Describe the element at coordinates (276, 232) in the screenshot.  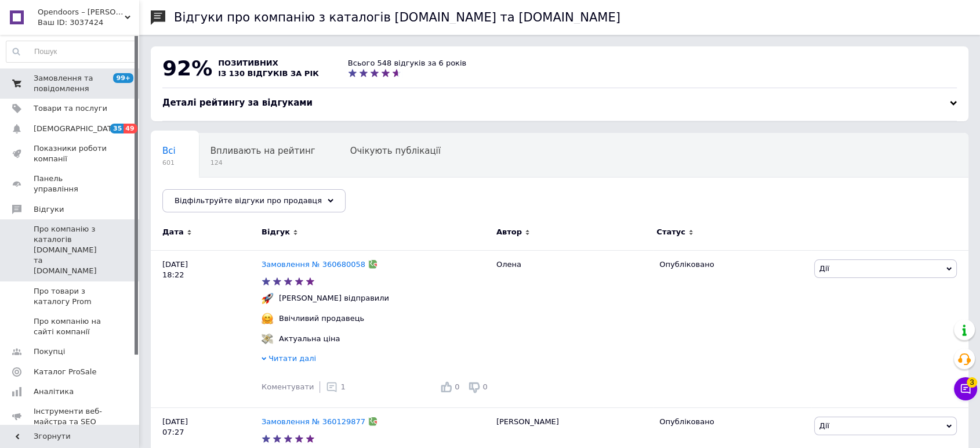
I see `span: Відгук` at that location.